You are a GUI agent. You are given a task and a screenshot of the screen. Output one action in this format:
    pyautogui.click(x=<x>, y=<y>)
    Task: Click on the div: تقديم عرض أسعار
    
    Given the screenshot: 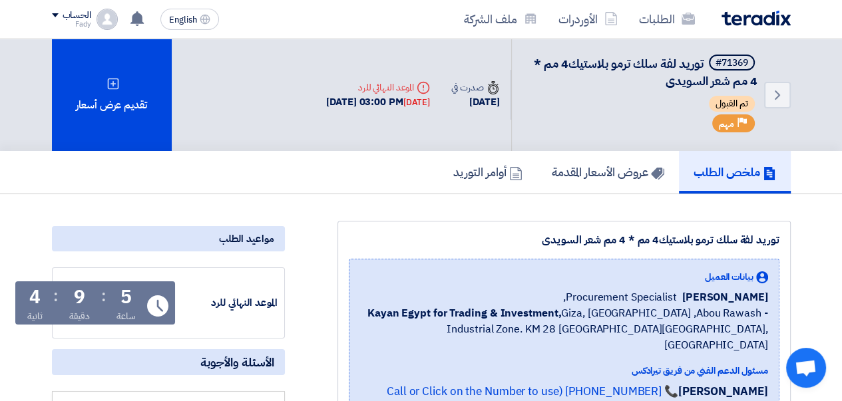 What is the action you would take?
    pyautogui.click(x=112, y=94)
    